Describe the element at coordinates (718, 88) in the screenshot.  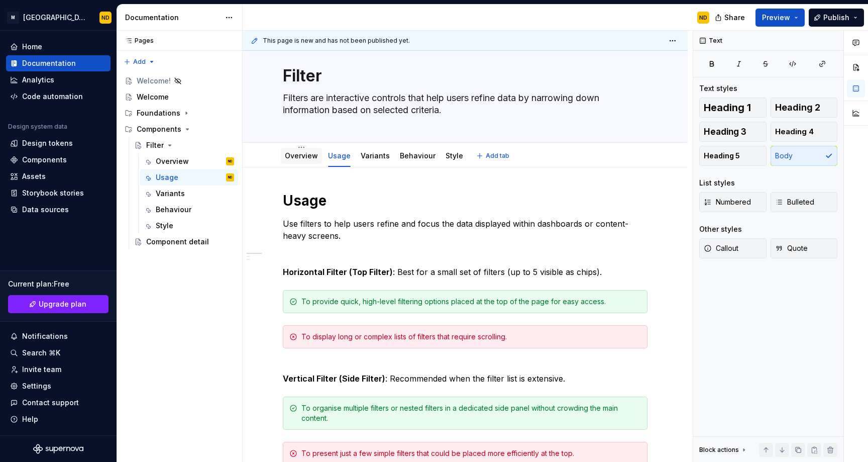
I see `div: Text styles` at that location.